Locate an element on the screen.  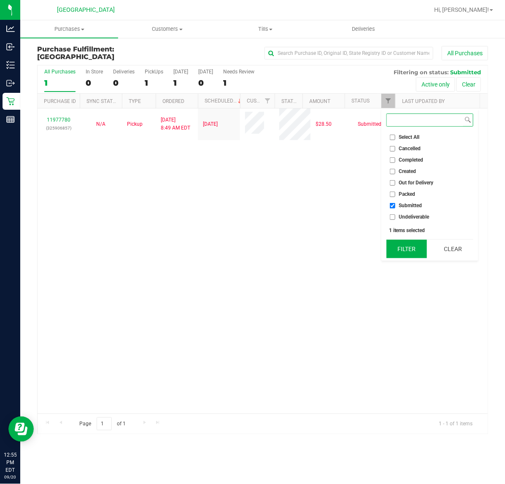
button: N/A is located at coordinates (101, 124).